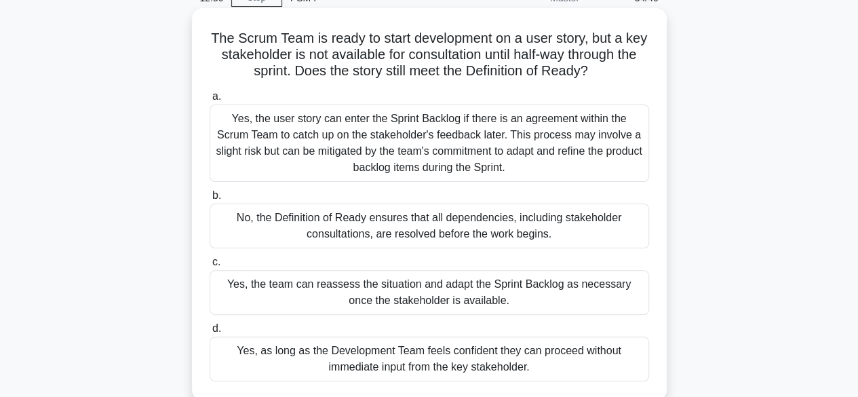  I want to click on span: d., so click(216, 328).